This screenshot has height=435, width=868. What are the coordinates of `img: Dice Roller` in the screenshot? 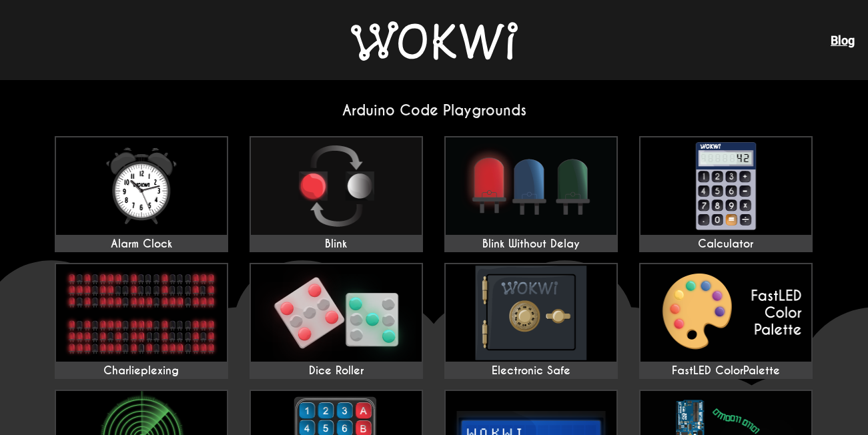 It's located at (337, 313).